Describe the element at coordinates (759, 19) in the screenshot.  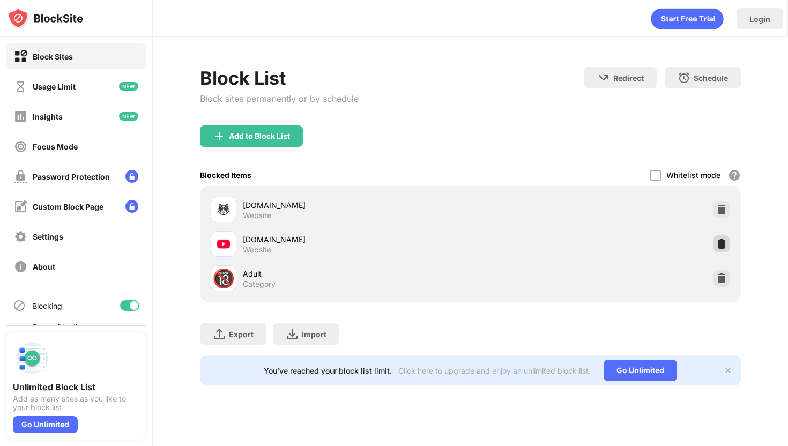
I see `div: Login` at that location.